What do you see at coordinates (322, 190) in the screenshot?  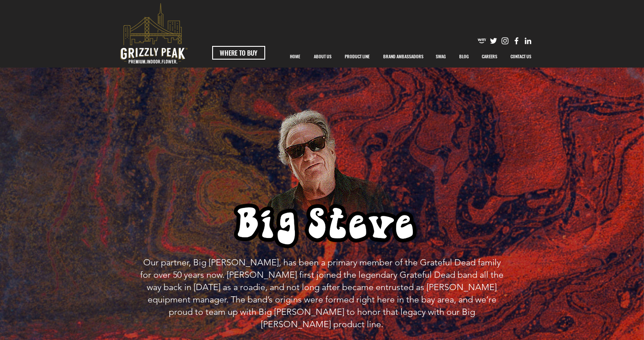 I see `img: big-steve-cannabis-dispensary` at bounding box center [322, 190].